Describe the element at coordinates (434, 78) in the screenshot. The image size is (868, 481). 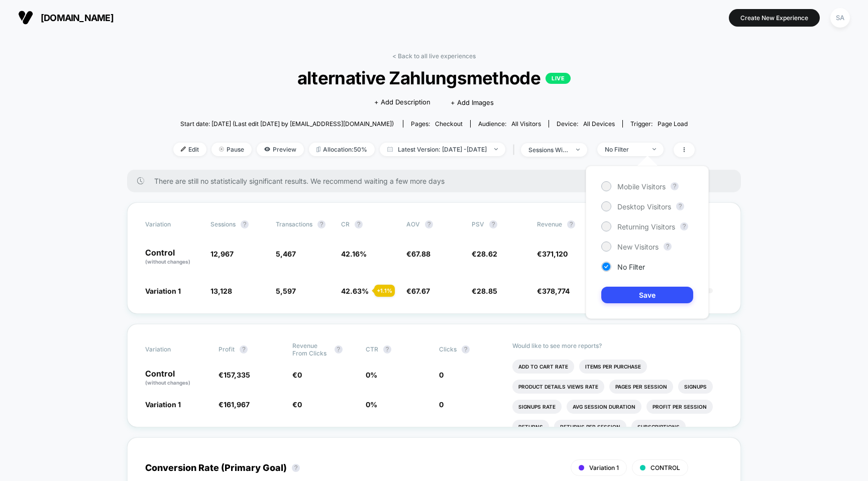
I see `span: alternative Zahlungsmethode` at that location.